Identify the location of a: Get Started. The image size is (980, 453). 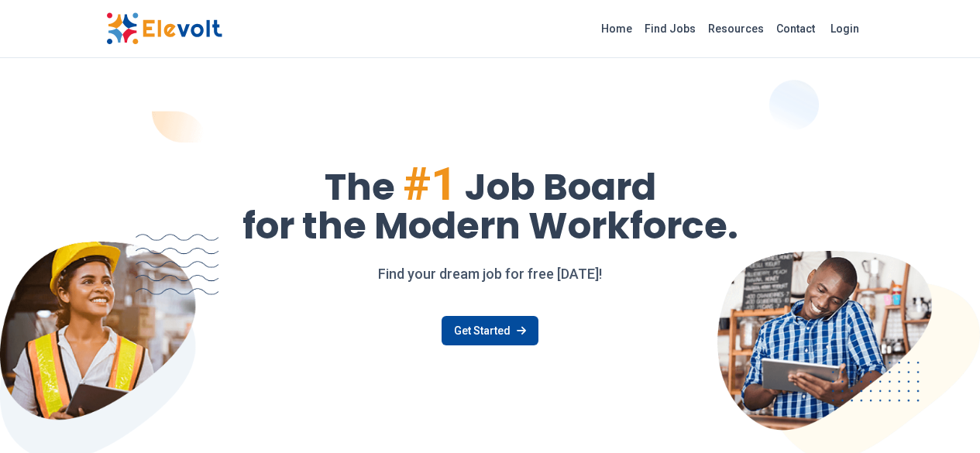
(490, 331).